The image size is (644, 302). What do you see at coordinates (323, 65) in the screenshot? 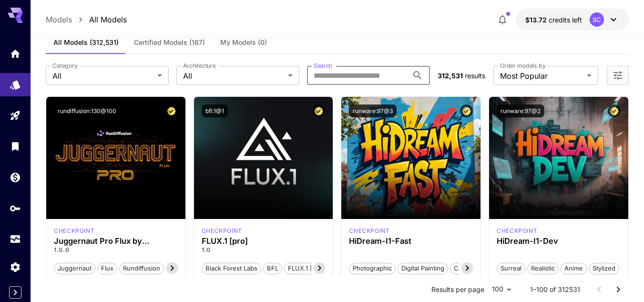
I see `label: Search` at bounding box center [323, 65].